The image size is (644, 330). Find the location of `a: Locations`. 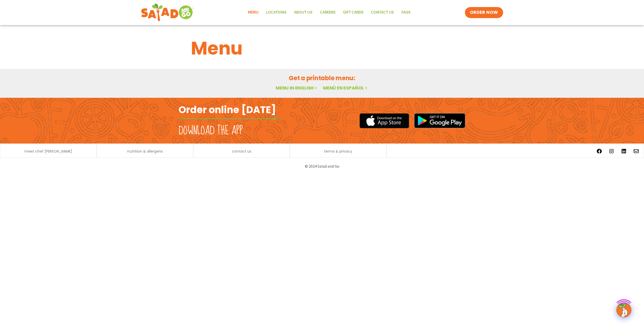

a: Locations is located at coordinates (276, 12).